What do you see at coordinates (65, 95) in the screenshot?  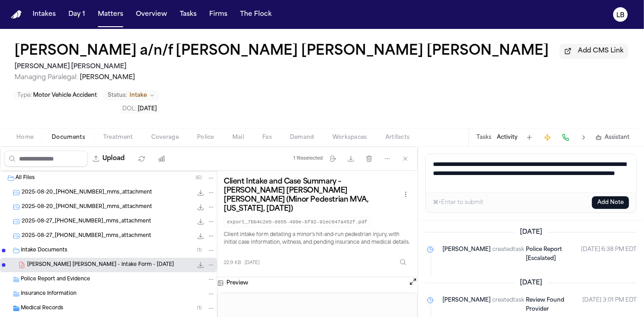 I see `span: Motor Vehicle Accident` at bounding box center [65, 95].